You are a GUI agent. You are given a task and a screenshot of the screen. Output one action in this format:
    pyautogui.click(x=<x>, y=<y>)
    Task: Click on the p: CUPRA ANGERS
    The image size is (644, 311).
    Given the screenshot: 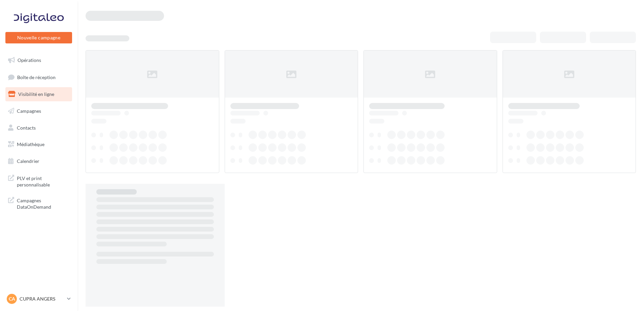 What is the action you would take?
    pyautogui.click(x=42, y=299)
    